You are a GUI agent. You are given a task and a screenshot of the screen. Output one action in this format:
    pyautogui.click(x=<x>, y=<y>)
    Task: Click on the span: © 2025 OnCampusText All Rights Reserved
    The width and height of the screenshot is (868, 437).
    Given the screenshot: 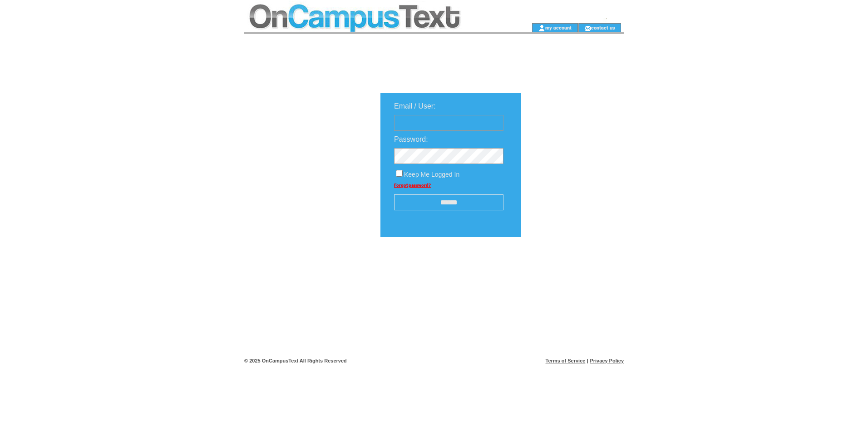 What is the action you would take?
    pyautogui.click(x=296, y=361)
    